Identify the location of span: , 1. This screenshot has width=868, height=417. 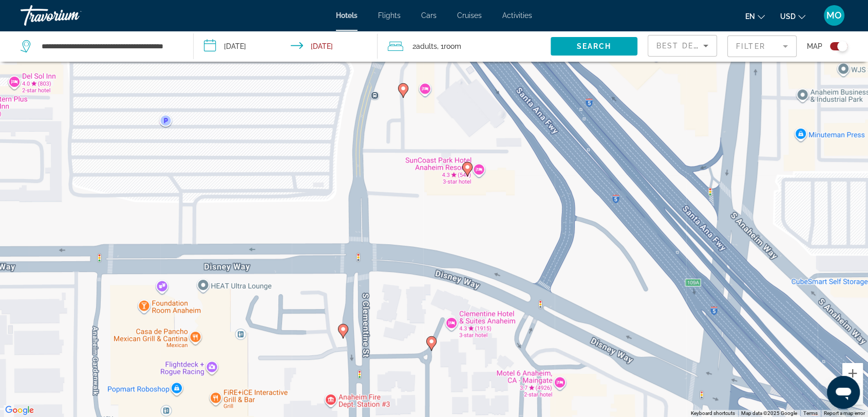
(449, 47).